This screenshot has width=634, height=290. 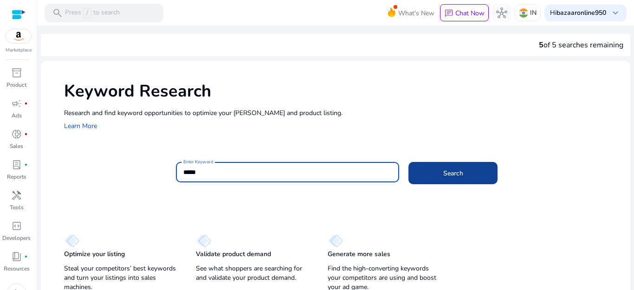 I want to click on span: campaign, so click(x=17, y=104).